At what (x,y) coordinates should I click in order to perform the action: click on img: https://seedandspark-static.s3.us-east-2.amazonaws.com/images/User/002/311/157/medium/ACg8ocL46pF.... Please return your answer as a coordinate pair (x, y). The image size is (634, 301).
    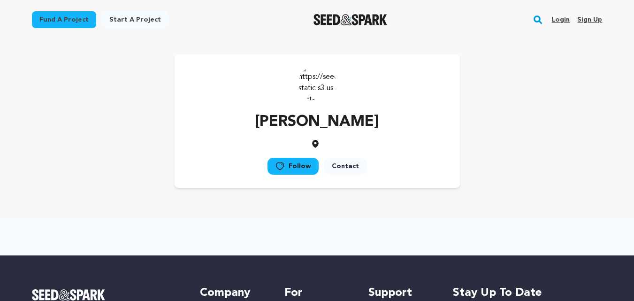
    Looking at the image, I should click on (317, 83).